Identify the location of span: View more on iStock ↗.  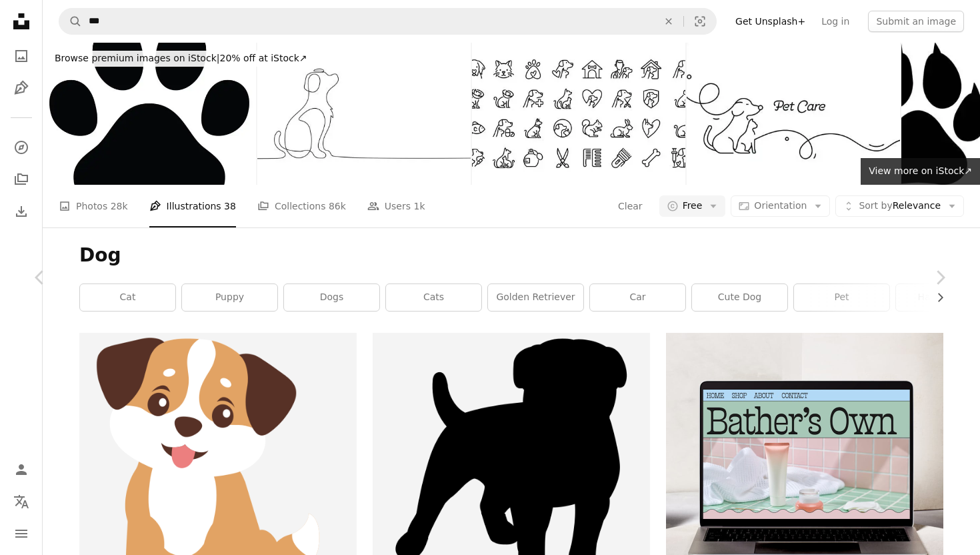
(920, 170).